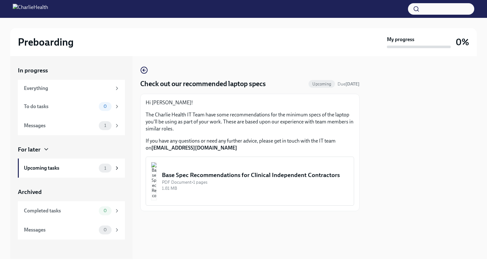  Describe the element at coordinates (71, 168) in the screenshot. I see `a: Upcoming tasks1` at that location.